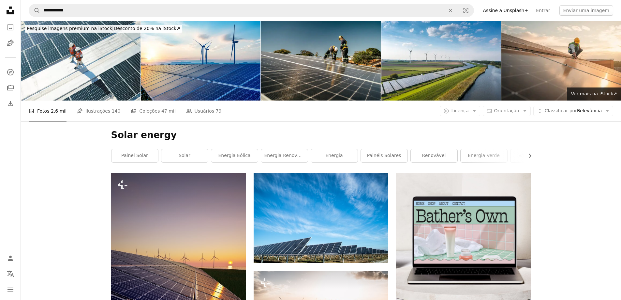 This screenshot has height=300, width=621. What do you see at coordinates (103, 28) in the screenshot?
I see `span: Desconto de 20% na iStock ↗` at bounding box center [103, 28].